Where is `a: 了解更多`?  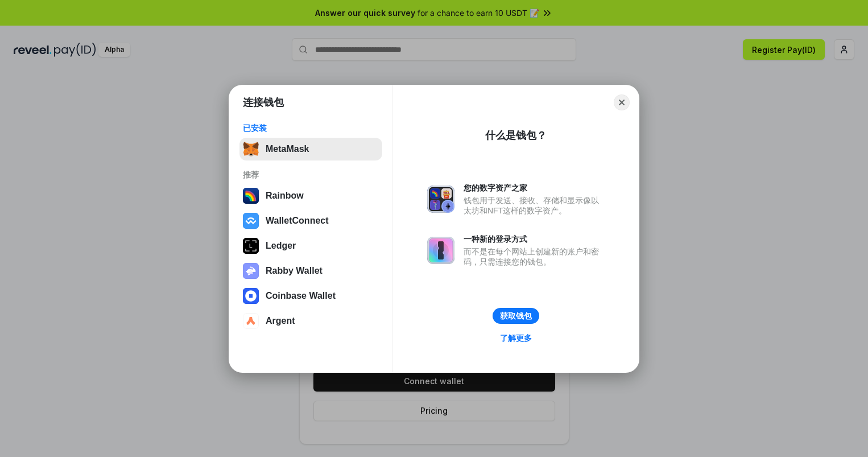
a: 了解更多 is located at coordinates (516, 338).